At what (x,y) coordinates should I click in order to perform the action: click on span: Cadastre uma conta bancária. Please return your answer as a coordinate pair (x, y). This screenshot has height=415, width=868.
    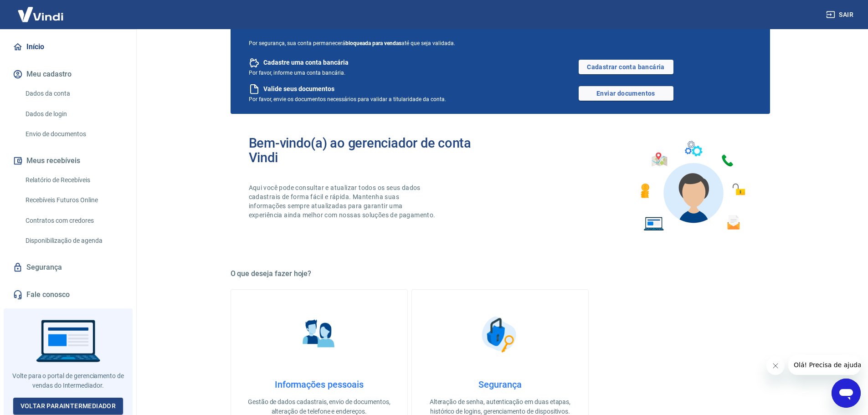
    Looking at the image, I should click on (306, 62).